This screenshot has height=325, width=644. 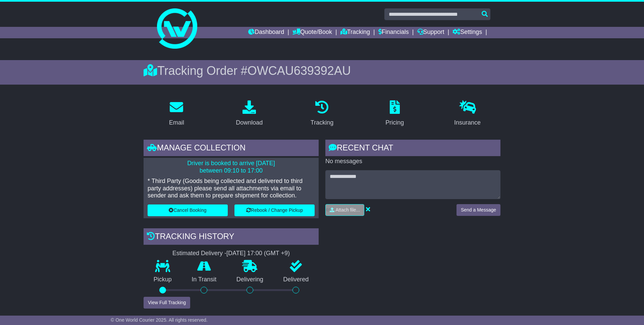 I want to click on span: © One World Courier 2025. All rights reserved., so click(x=159, y=320).